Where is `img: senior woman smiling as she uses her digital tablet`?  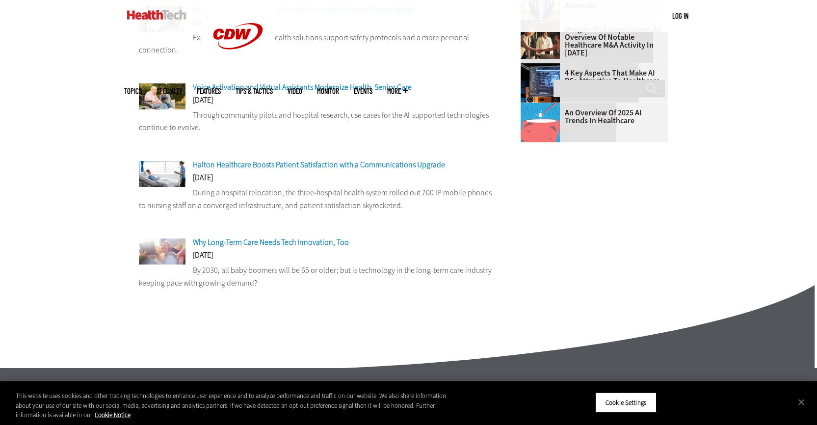
img: senior woman smiling as she uses her digital tablet is located at coordinates (162, 251).